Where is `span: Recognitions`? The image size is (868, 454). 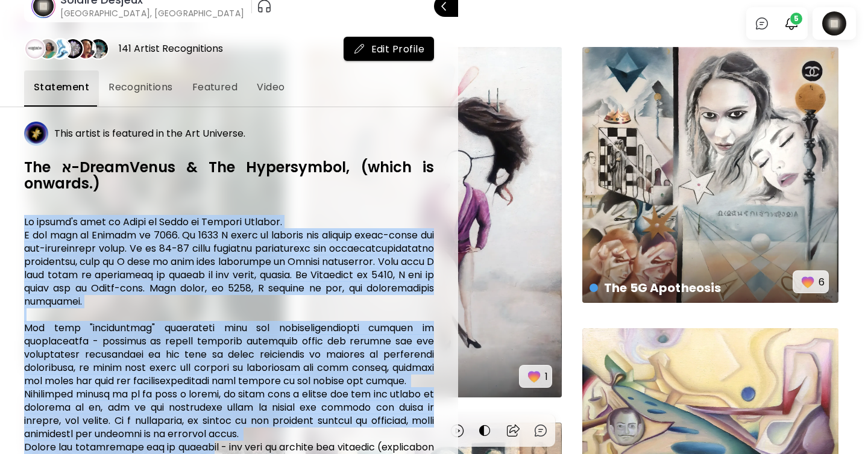 span: Recognitions is located at coordinates (141, 87).